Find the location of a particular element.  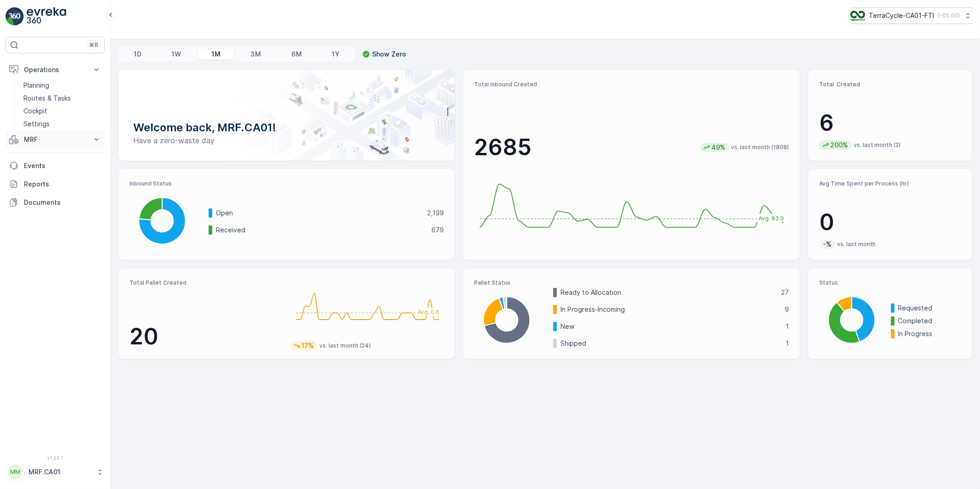

p: Total Pallet Created is located at coordinates (206, 283).